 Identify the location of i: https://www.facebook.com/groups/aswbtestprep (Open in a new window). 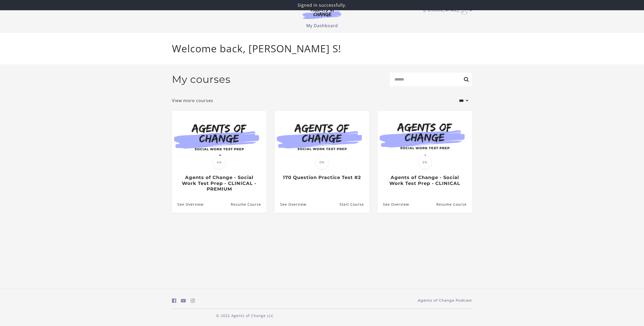
(174, 301).